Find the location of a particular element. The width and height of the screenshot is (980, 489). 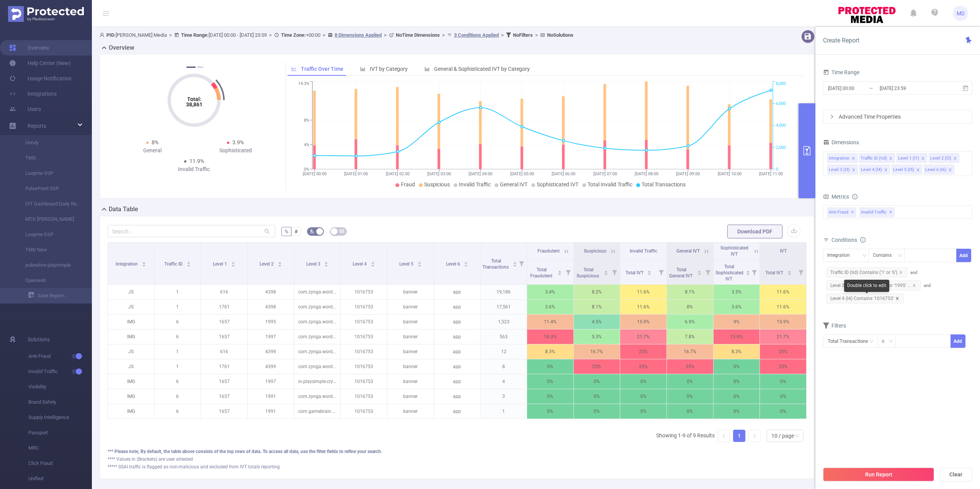

button: Download PDF is located at coordinates (755, 232).